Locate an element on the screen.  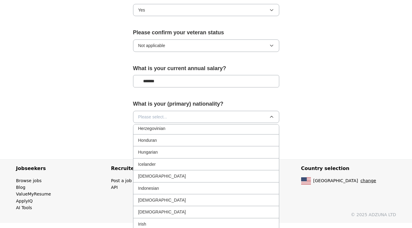
a: ValueMyResume is located at coordinates (33, 194).